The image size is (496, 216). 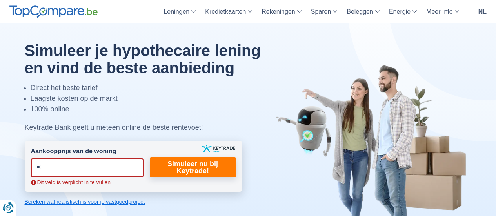 What do you see at coordinates (218, 148) in the screenshot?
I see `img: keytrade` at bounding box center [218, 148].